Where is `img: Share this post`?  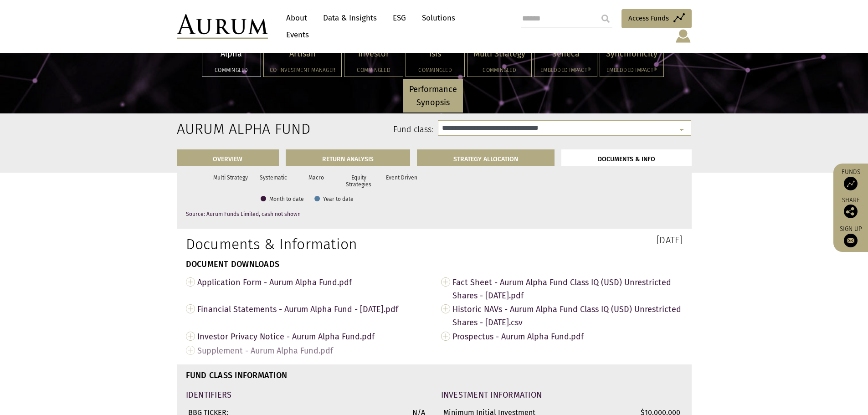 img: Share this post is located at coordinates (851, 211).